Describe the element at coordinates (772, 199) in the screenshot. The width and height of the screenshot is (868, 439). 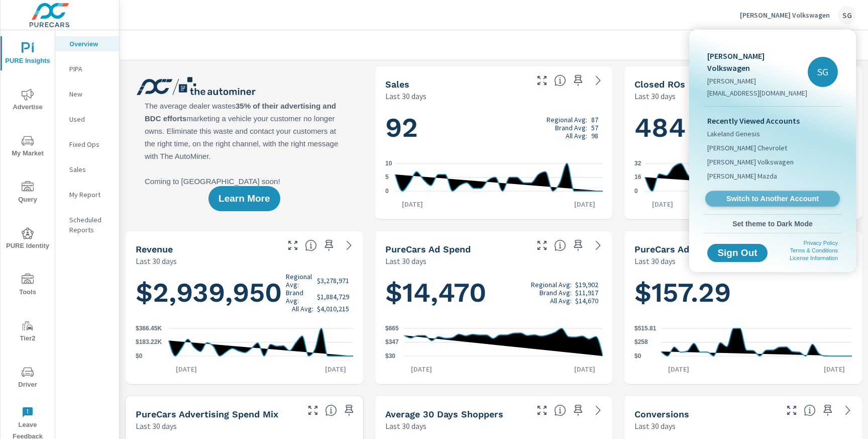
I see `span: Switch to Another Account` at that location.